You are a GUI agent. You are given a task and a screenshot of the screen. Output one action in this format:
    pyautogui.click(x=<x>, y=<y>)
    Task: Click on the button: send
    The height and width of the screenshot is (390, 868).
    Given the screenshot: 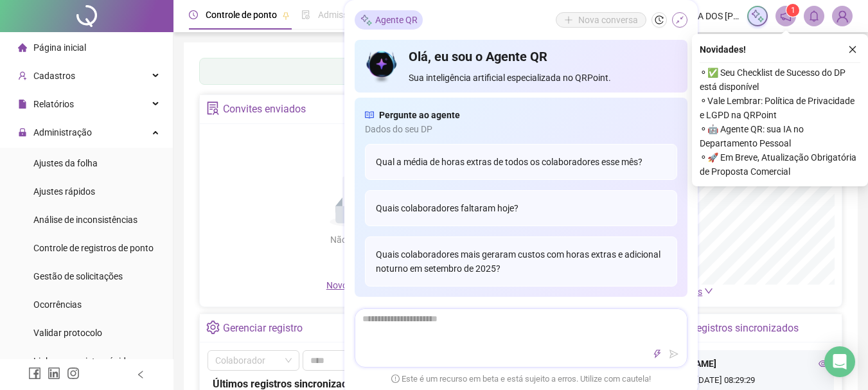 What is the action you would take?
    pyautogui.click(x=674, y=354)
    